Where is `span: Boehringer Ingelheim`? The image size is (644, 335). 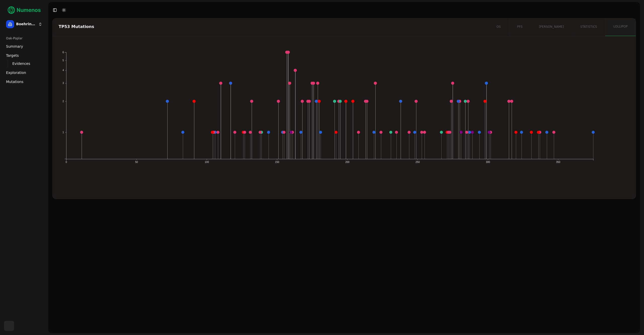 span: Boehringer Ingelheim is located at coordinates (26, 24).